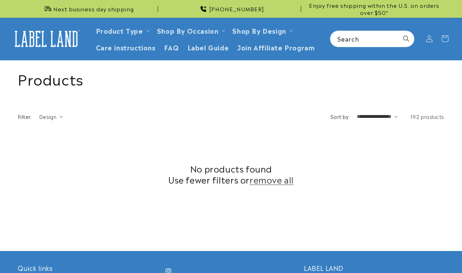 The height and width of the screenshot is (273, 462). I want to click on a: Join Affiliate Program, so click(276, 47).